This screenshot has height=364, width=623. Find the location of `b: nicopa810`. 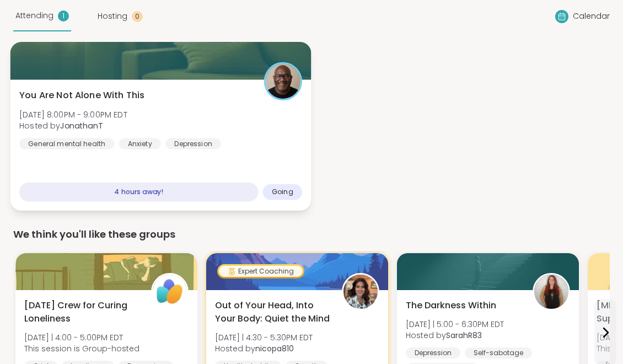

b: nicopa810 is located at coordinates (274, 348).